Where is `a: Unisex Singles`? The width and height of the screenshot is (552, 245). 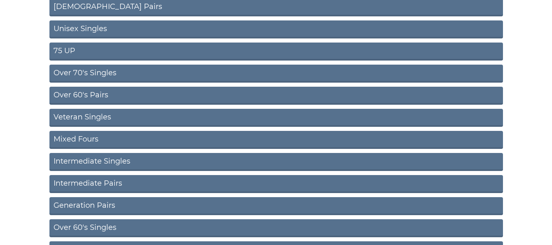
a: Unisex Singles is located at coordinates (276, 29).